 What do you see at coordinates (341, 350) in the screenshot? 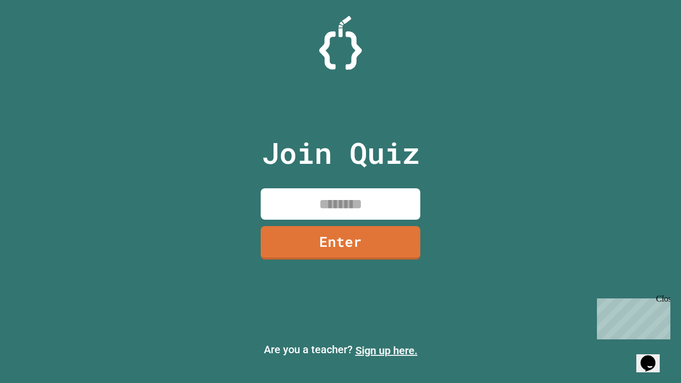
I see `p: Are you a teacher?` at bounding box center [341, 350].